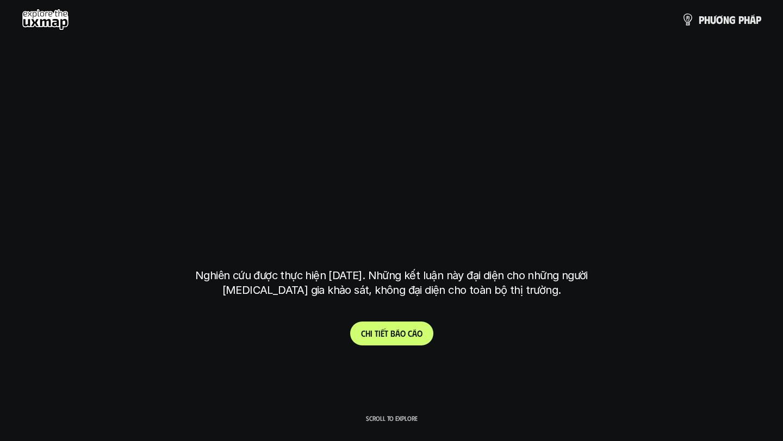 This screenshot has height=441, width=783. What do you see at coordinates (391, 136) in the screenshot?
I see `h1: phạm vi công việc của` at bounding box center [391, 136].